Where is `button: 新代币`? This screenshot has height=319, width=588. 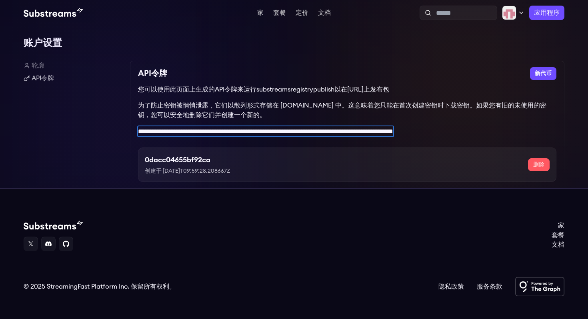 button: 新代币 is located at coordinates (543, 74).